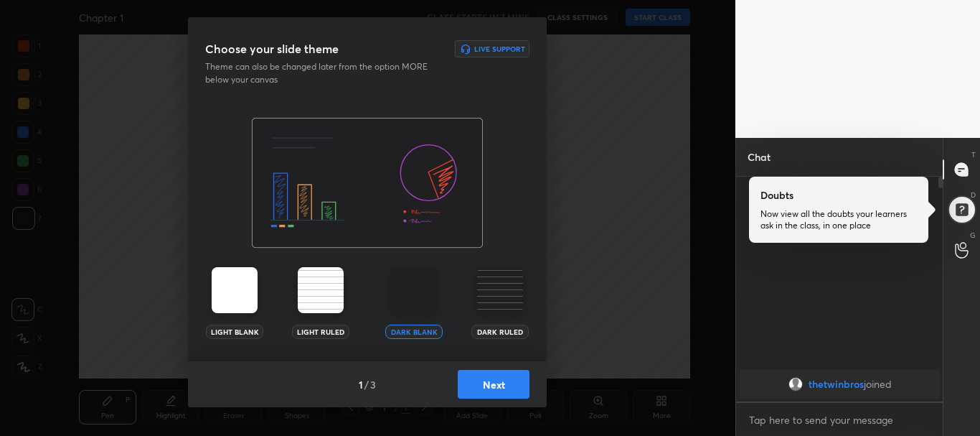 This screenshot has height=436, width=980. What do you see at coordinates (973, 195) in the screenshot?
I see `p: D` at bounding box center [973, 195].